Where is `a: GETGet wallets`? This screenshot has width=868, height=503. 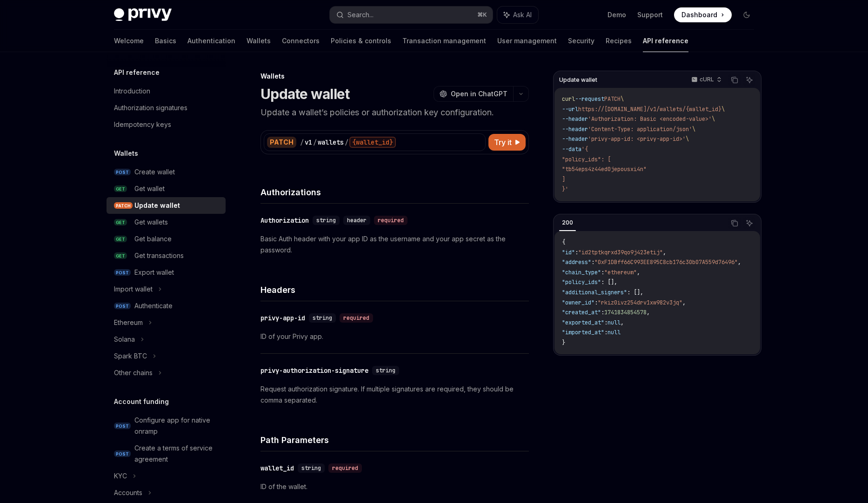 a: GETGet wallets is located at coordinates (166, 222).